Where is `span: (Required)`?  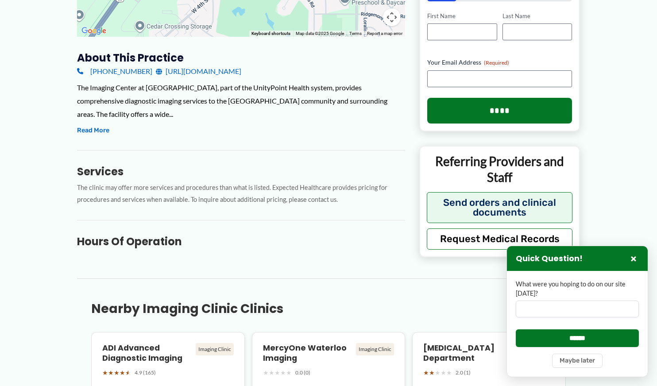
span: (Required) is located at coordinates (496, 62).